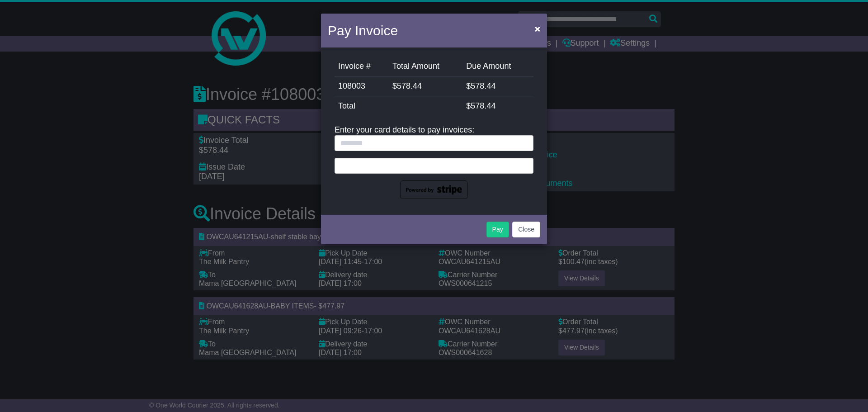  What do you see at coordinates (498, 67) in the screenshot?
I see `td: Due Amount` at bounding box center [498, 67].